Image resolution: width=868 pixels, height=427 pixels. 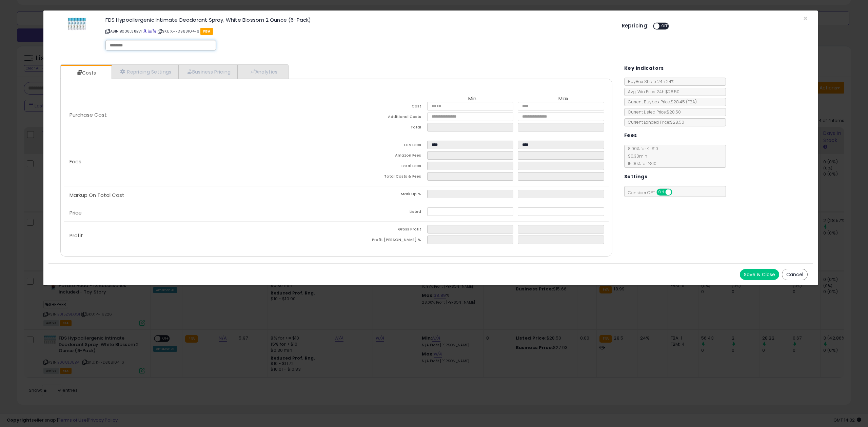 What do you see at coordinates (654, 122) in the screenshot?
I see `span: Current Landed Price: $28.50` at bounding box center [654, 122].